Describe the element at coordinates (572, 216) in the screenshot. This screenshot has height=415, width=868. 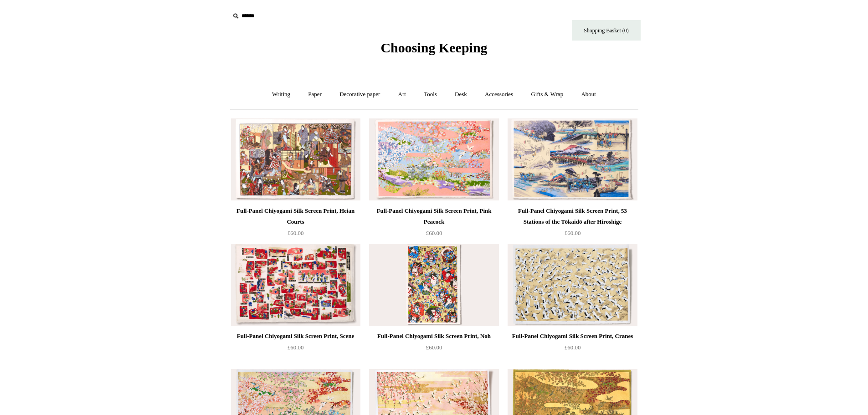
I see `div: Full-Panel Chiyogami Silk Screen Print, 53 Stations of the Tōkaidō after Hiroshige` at that location.